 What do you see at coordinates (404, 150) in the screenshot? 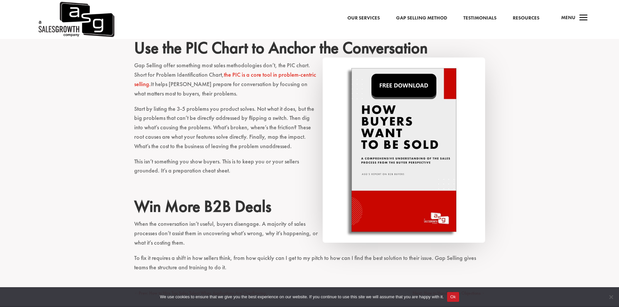
I see `img: This image is a promotional cover for a free downloadable report titled "How Buyers Want To Be So...` at bounding box center [404, 150].